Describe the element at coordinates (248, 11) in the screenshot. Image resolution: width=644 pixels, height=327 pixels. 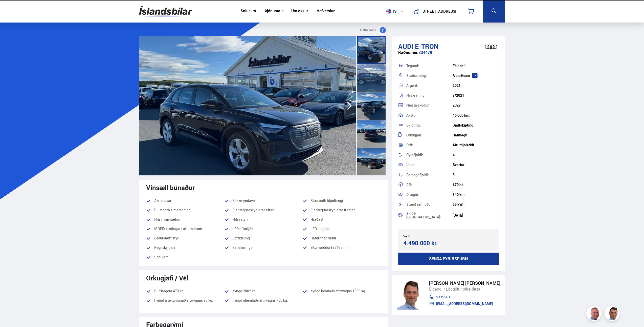
I see `a: Söluskrá` at that location.